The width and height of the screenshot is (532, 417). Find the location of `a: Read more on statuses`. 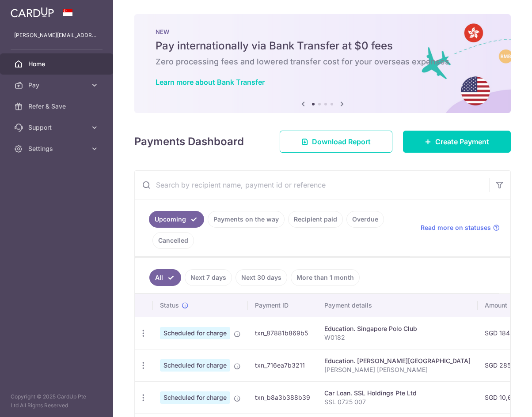

a: Read more on statuses is located at coordinates (460, 228).